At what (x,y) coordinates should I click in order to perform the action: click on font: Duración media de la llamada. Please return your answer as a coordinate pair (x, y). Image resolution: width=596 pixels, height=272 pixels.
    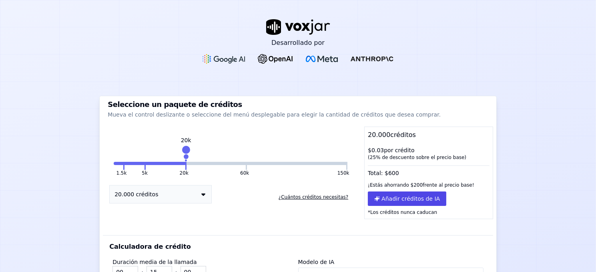
    Looking at the image, I should click on (154, 262).